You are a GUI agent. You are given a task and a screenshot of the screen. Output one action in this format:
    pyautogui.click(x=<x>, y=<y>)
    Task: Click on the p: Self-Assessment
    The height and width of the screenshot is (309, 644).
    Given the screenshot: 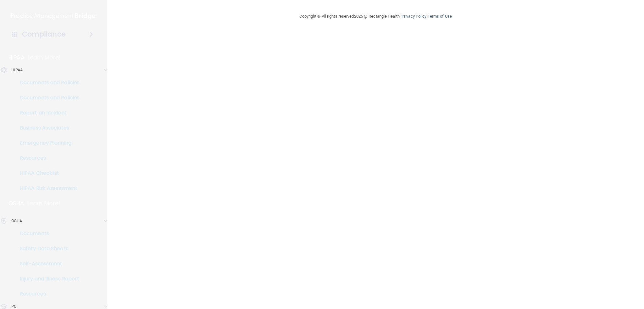 What is the action you would take?
    pyautogui.click(x=47, y=264)
    